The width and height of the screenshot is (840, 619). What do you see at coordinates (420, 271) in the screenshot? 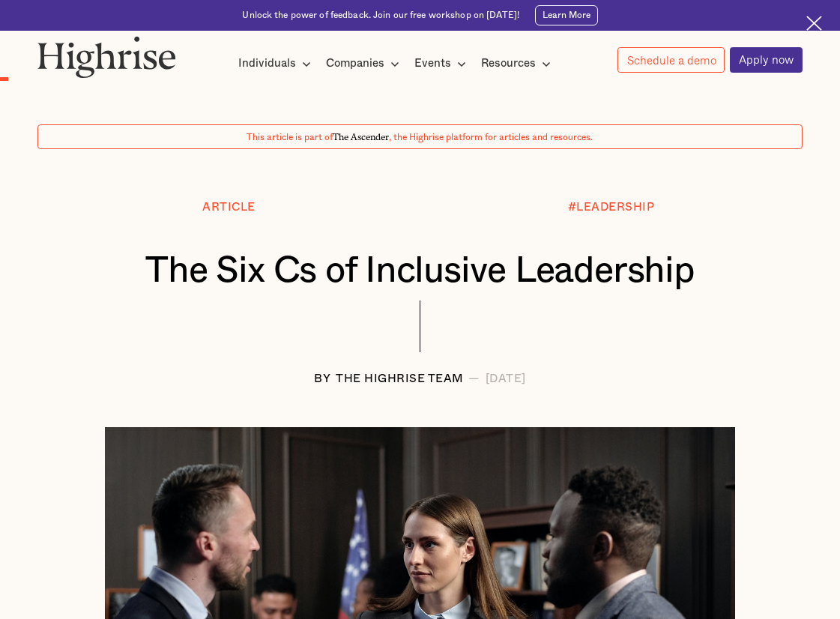
I see `h1: The Six Cs of Inclusive Leadership` at bounding box center [420, 271].